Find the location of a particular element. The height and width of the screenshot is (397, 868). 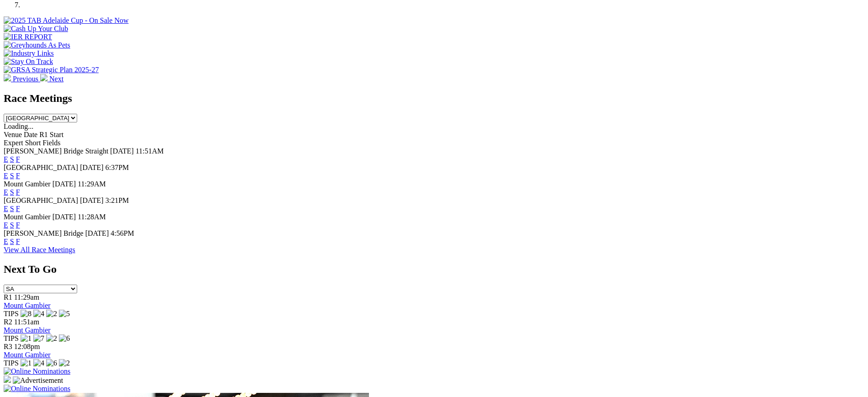

span: Date is located at coordinates (30, 135).